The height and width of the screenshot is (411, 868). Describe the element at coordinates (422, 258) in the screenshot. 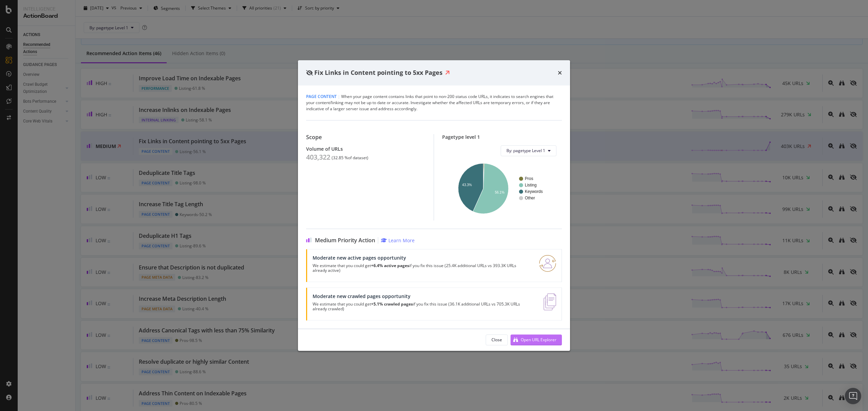

I see `div: Moderate new active pages opportunity` at that location.